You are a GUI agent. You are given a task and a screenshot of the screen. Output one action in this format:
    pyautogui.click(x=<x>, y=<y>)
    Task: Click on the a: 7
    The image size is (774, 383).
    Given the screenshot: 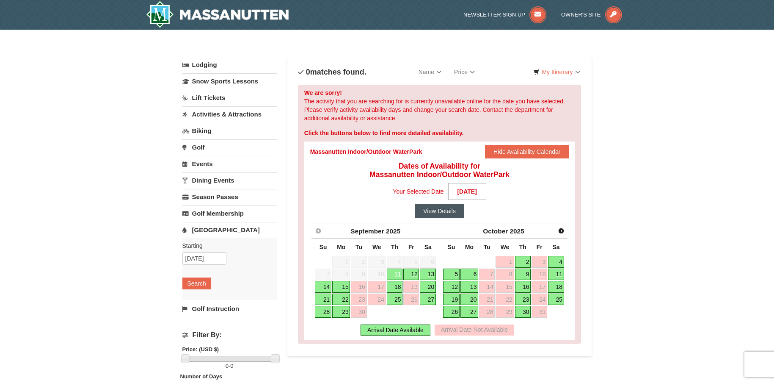 What is the action you would take?
    pyautogui.click(x=487, y=274)
    